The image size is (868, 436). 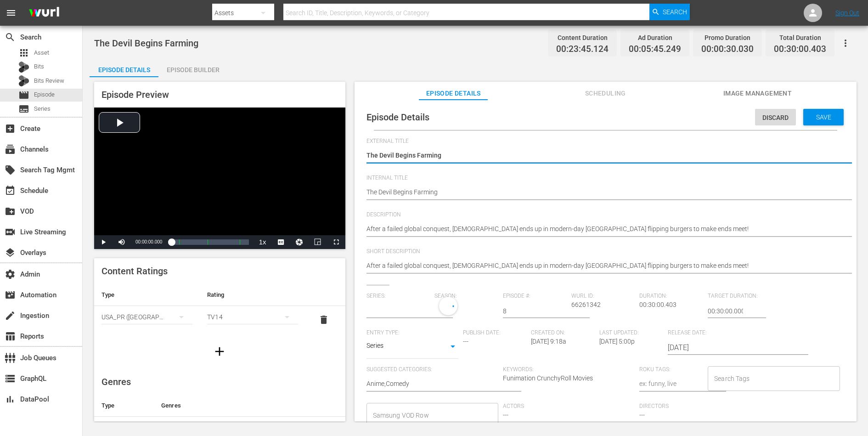 I want to click on span: Publish Date:, so click(x=494, y=334).